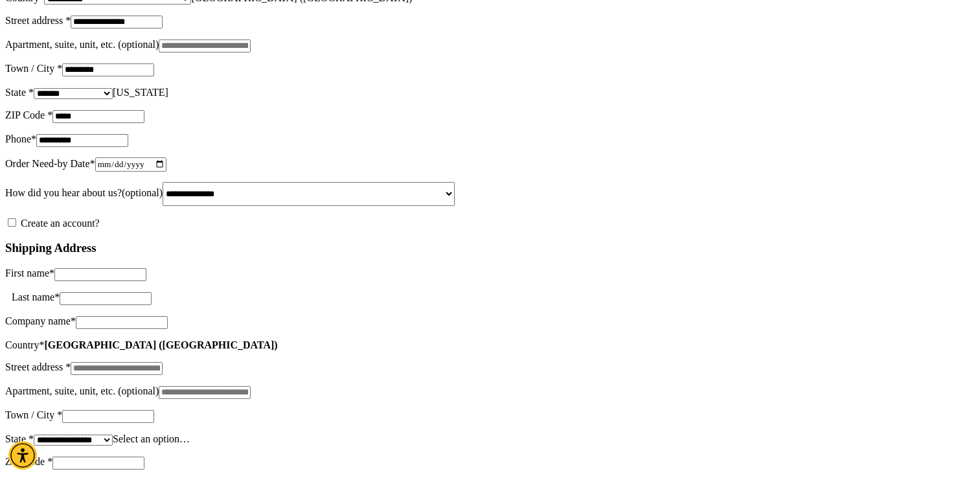 This screenshot has width=980, height=478. Describe the element at coordinates (40, 321) in the screenshot. I see `label: Company name` at that location.